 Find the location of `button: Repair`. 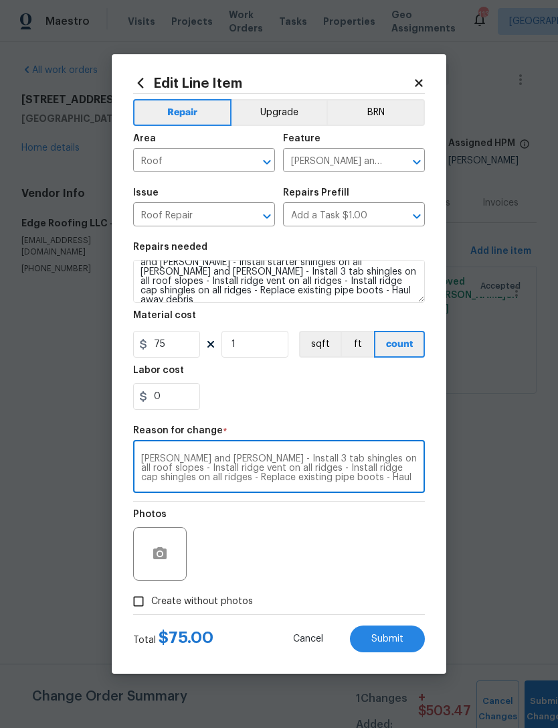

button: Repair is located at coordinates (182, 112).